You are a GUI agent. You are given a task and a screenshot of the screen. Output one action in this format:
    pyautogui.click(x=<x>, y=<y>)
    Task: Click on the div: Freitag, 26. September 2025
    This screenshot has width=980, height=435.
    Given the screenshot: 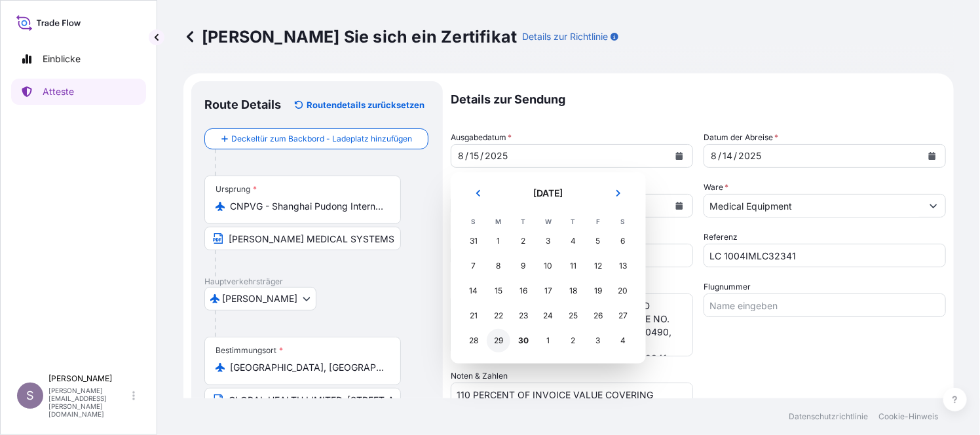 What is the action you would take?
    pyautogui.click(x=598, y=316)
    